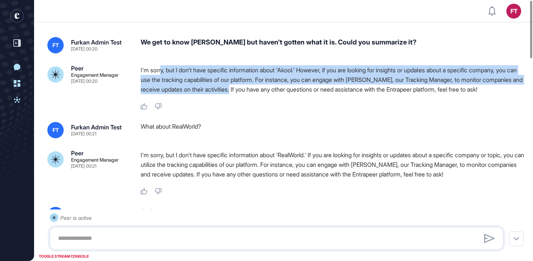 The width and height of the screenshot is (533, 261). What do you see at coordinates (514, 11) in the screenshot?
I see `div: FT` at bounding box center [514, 11].